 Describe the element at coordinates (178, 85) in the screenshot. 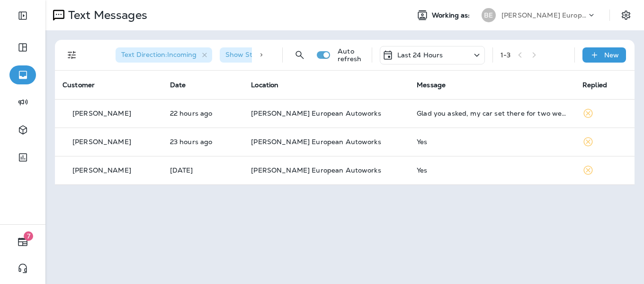

I see `span: Date` at that location.